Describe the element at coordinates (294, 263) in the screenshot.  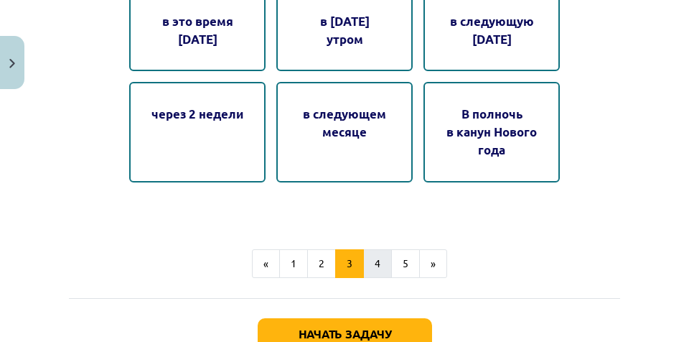
I see `font: 1` at that location.